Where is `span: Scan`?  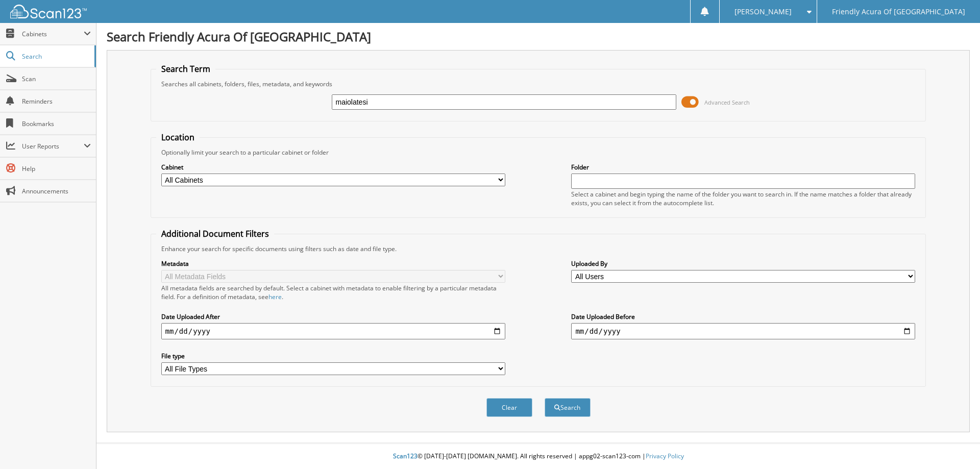 span: Scan is located at coordinates (56, 79).